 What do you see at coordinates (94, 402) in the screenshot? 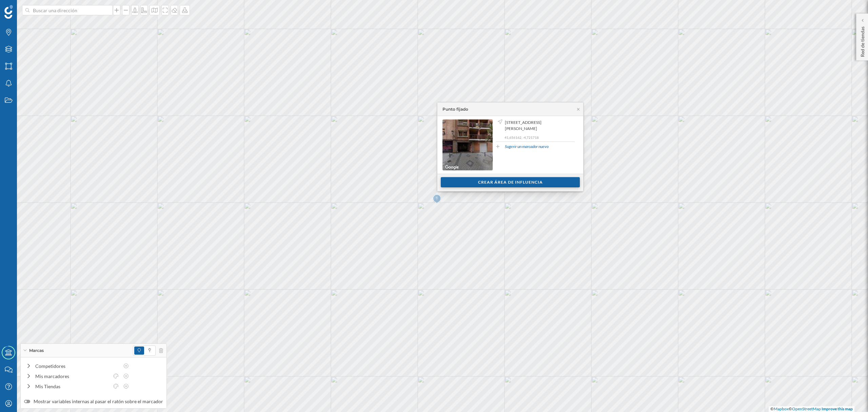
I see `label: Mostrar variables internas al pasar el ratón sobre el marcador` at bounding box center [94, 402].